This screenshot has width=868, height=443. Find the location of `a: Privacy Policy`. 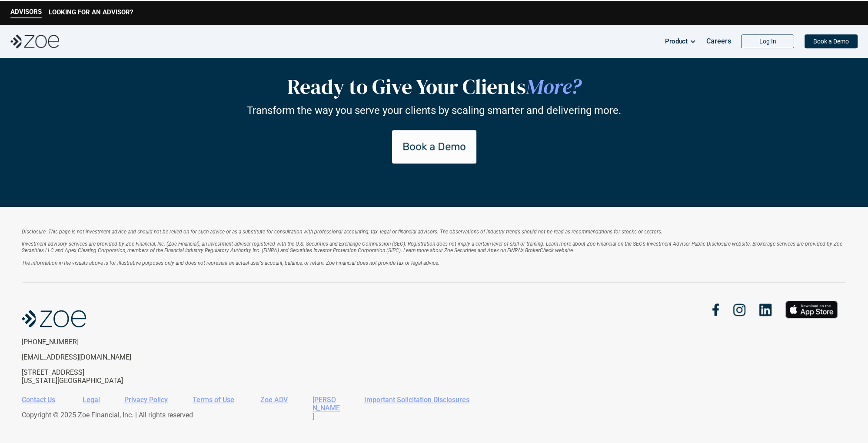

a: Privacy Policy is located at coordinates (146, 400).